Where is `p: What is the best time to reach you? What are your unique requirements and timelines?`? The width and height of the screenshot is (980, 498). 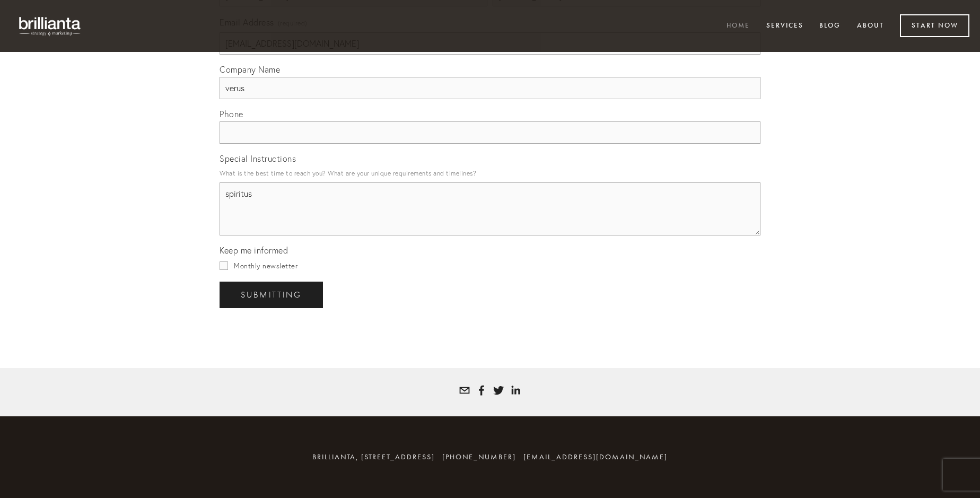 p: What is the best time to reach you? What are your unique requirements and timelines? is located at coordinates (490, 173).